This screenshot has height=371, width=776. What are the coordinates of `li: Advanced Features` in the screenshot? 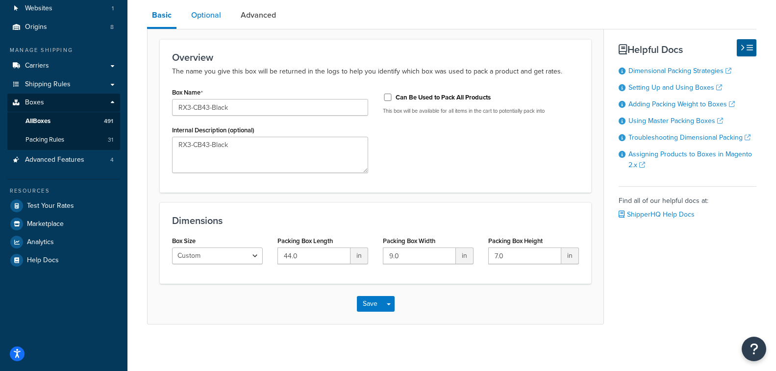 It's located at (64, 160).